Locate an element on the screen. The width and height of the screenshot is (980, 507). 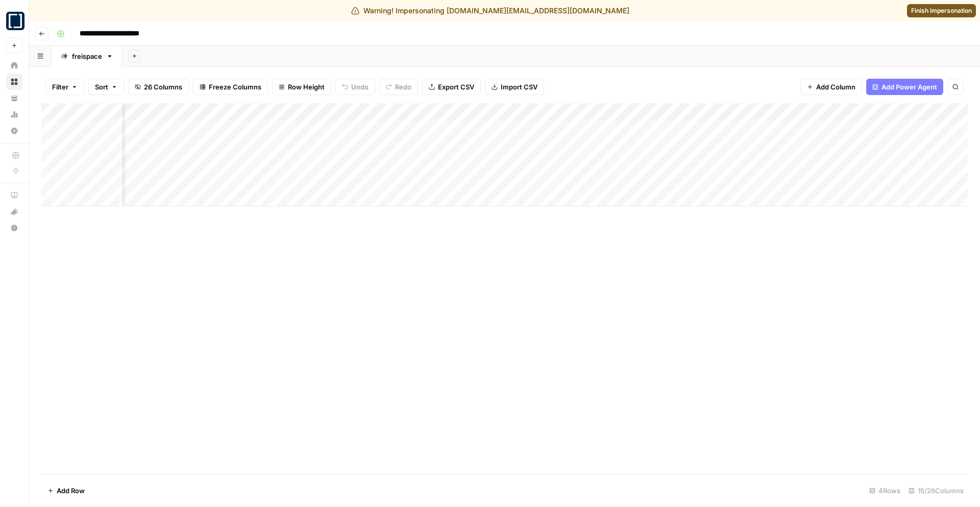
div: 4 Rows is located at coordinates (885, 490).